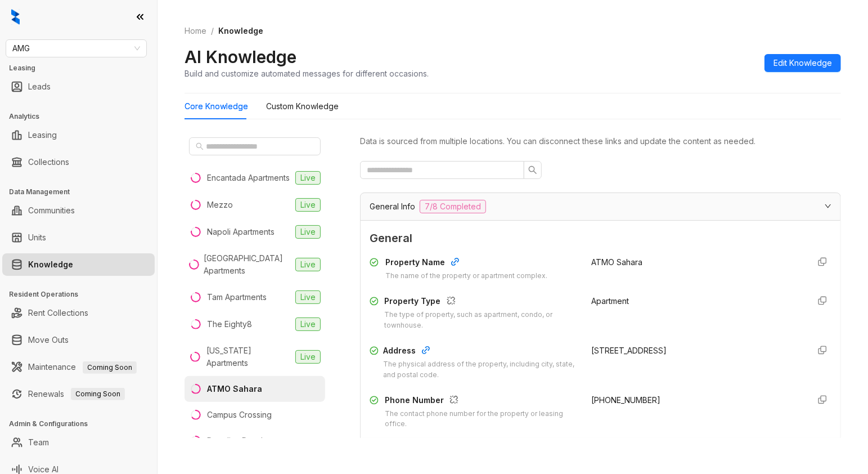 This screenshot has height=474, width=868. Describe the element at coordinates (467, 263) in the screenshot. I see `div: Property Name` at that location.